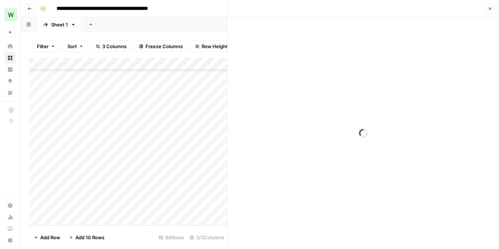 Image resolution: width=499 pixels, height=249 pixels. Describe the element at coordinates (47, 238) in the screenshot. I see `button: Add Row` at that location.